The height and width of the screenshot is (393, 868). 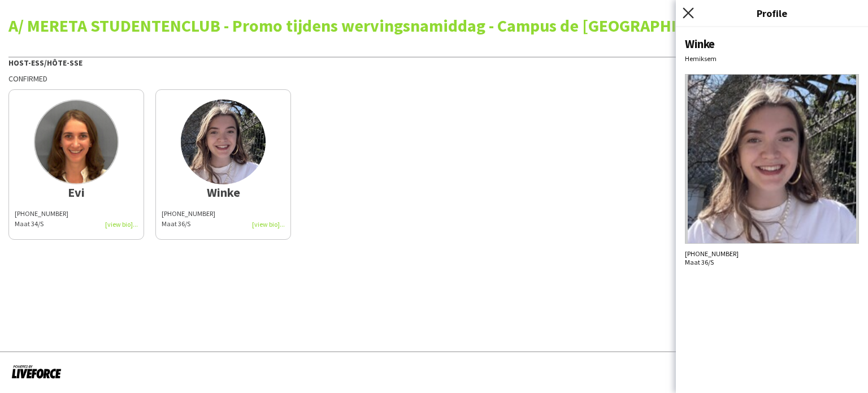 I want to click on div: Hemiksem, so click(x=772, y=58).